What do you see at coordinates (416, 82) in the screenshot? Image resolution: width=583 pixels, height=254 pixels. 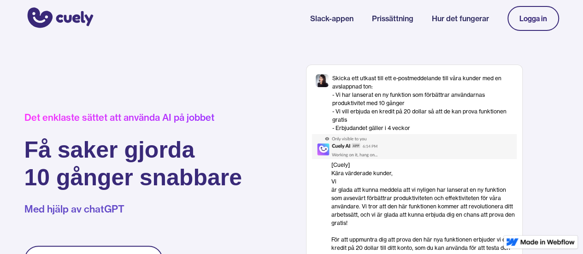 I see `font: Skicka ett utkast till ett e-postmeddelande till våra kunder med en avslappnad ton:` at bounding box center [416, 82].